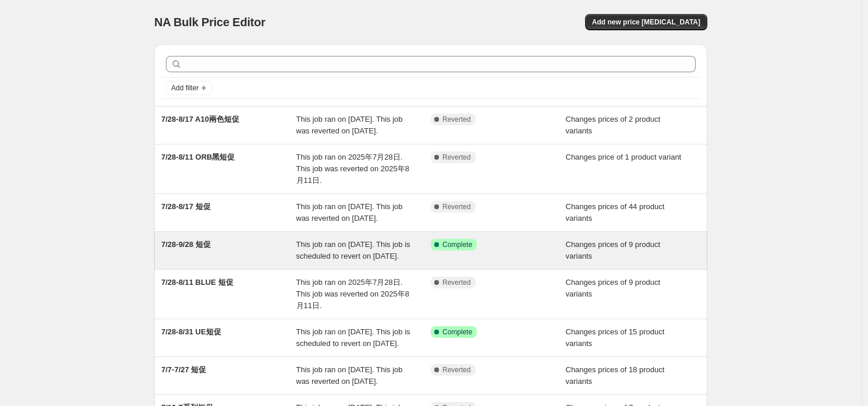 This screenshot has height=406, width=868. What do you see at coordinates (198, 156) in the screenshot?
I see `span: 7/28-8/11 ORB黑短促` at bounding box center [198, 156].